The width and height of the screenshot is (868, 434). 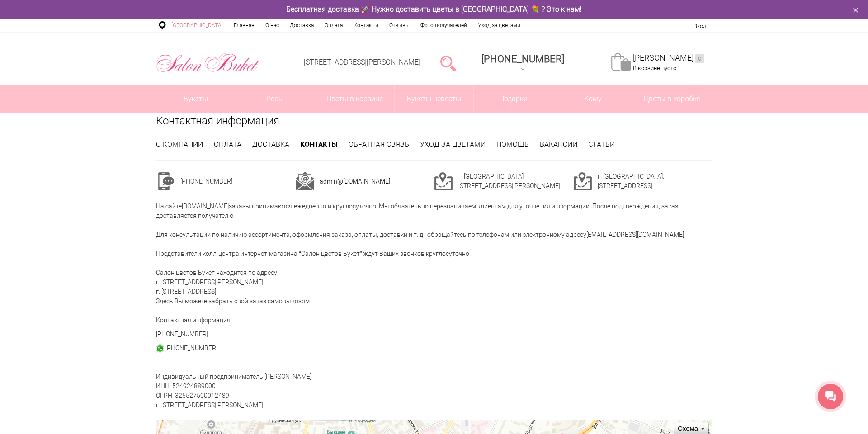 What do you see at coordinates (655, 68) in the screenshot?
I see `span: В корзине пусто` at bounding box center [655, 68].